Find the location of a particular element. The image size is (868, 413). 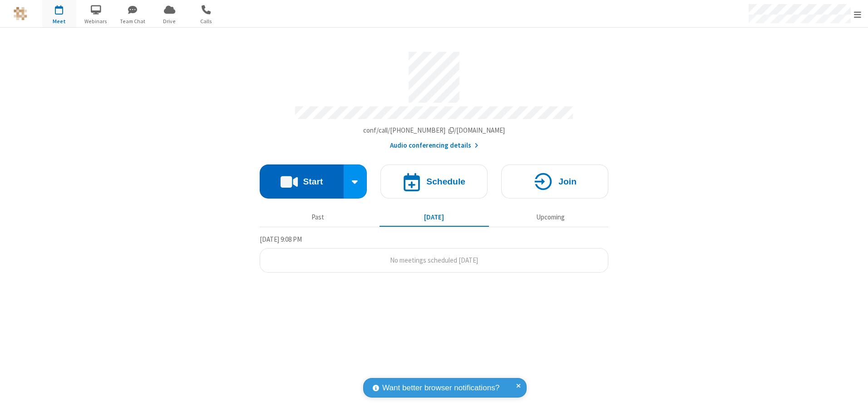

span: Copy my meeting room link is located at coordinates (434, 130).